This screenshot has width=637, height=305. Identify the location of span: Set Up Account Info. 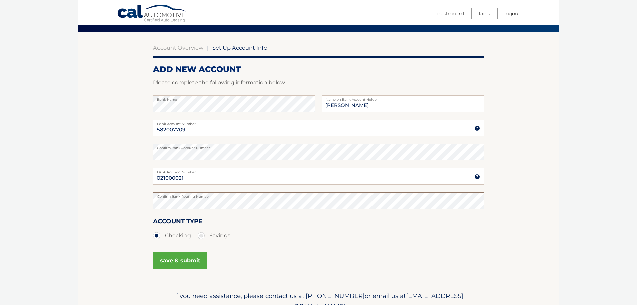
(240, 48).